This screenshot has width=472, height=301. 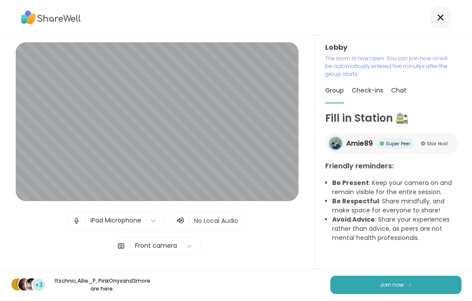 I want to click on span: Amie89, so click(x=359, y=144).